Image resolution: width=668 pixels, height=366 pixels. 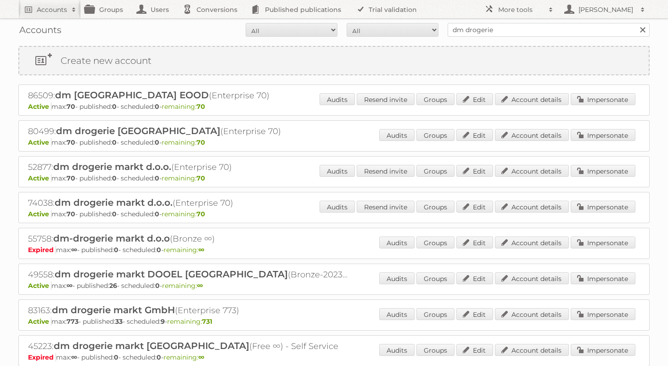 I want to click on h2: Accounts, so click(x=52, y=10).